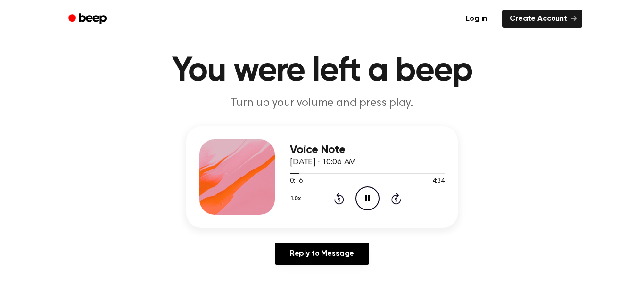 The image size is (644, 298). Describe the element at coordinates (89, 19) in the screenshot. I see `a: Beep` at that location.